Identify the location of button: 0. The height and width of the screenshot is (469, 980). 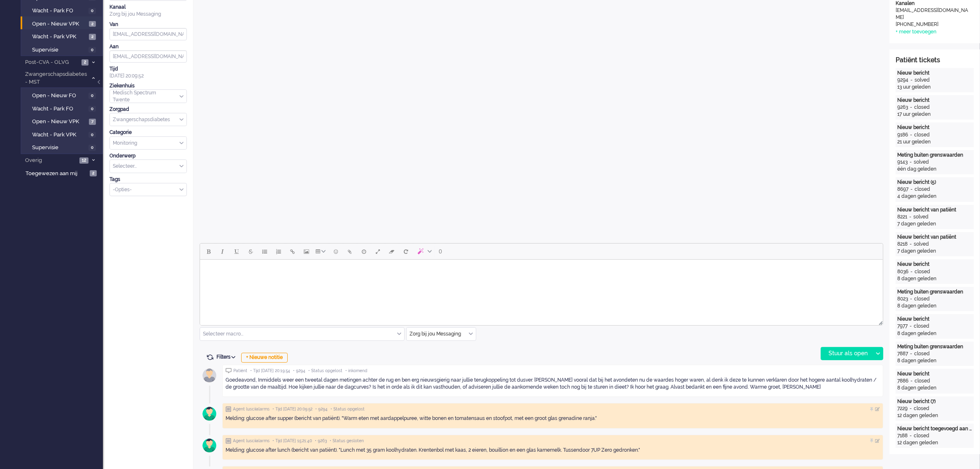
(440, 251).